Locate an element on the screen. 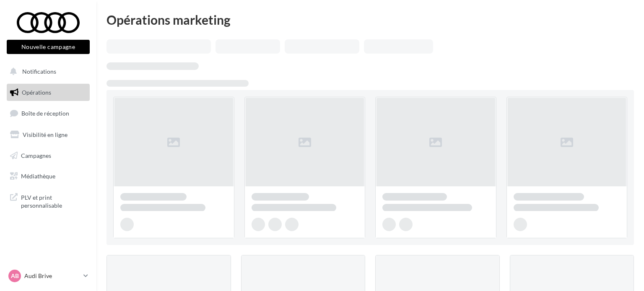  a: AB Audi Brive is located at coordinates (48, 276).